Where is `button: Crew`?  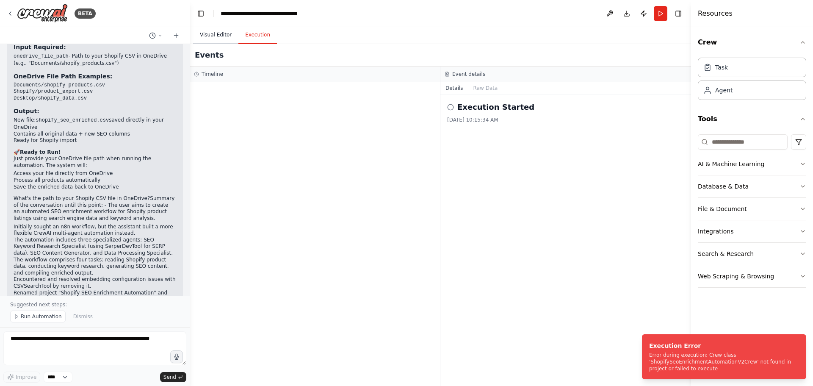
button: Crew is located at coordinates (752, 42).